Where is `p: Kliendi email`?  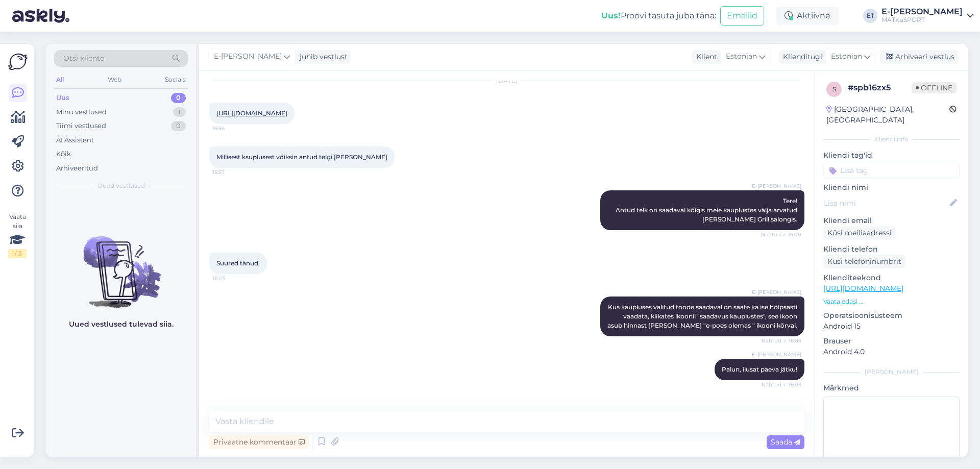 p: Kliendi email is located at coordinates (891, 220).